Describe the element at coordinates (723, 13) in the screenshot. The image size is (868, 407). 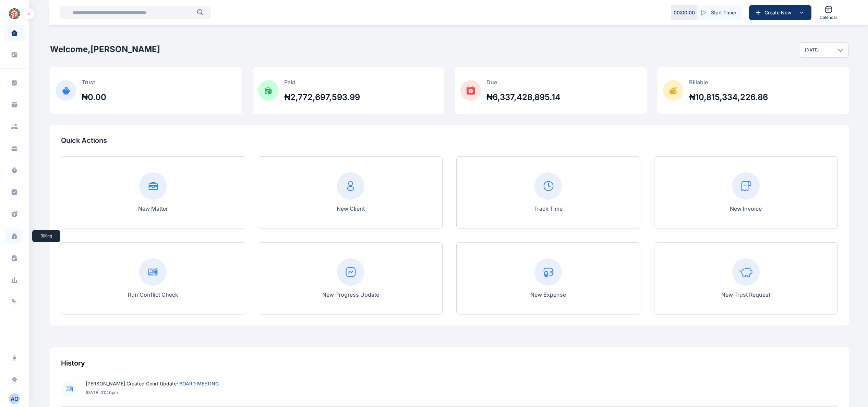
I see `span: Start Timer` at that location.